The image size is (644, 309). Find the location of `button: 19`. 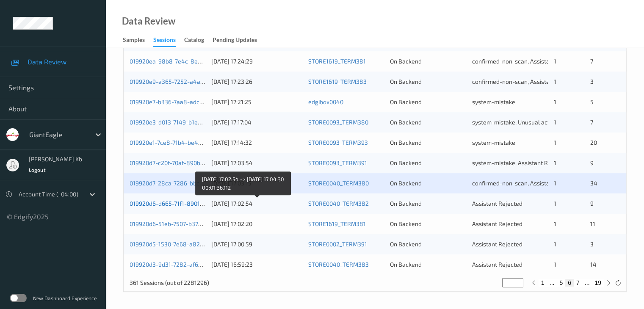

button: 19 is located at coordinates (598, 283).